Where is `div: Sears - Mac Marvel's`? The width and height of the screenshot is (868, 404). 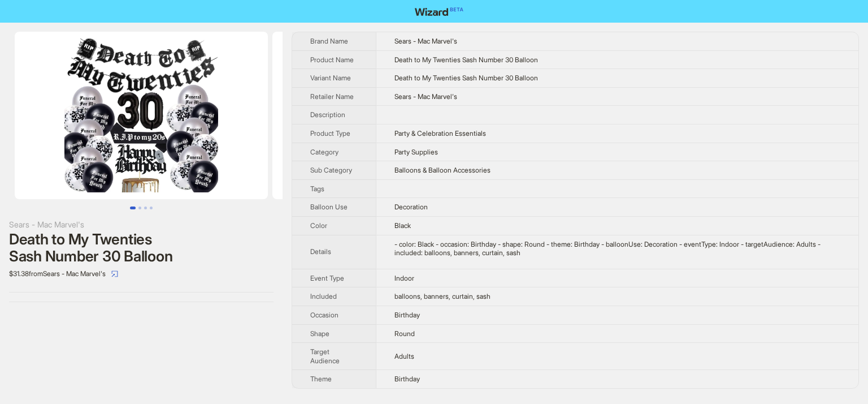
div: Sears - Mac Marvel's is located at coordinates (141, 225).